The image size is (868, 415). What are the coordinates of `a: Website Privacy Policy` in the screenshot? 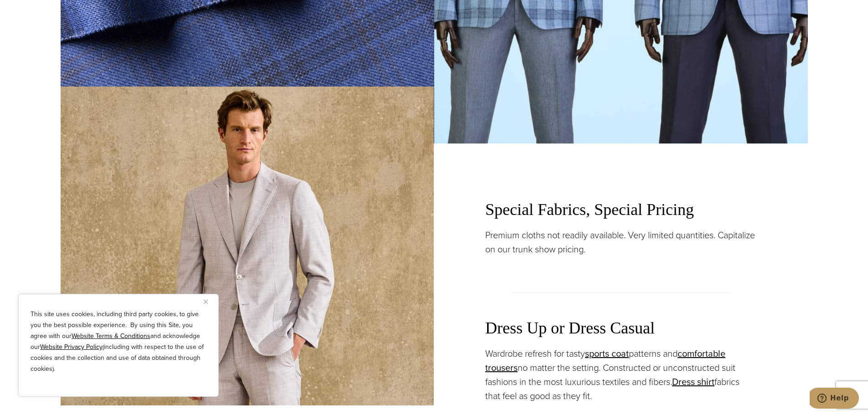 It's located at (71, 347).